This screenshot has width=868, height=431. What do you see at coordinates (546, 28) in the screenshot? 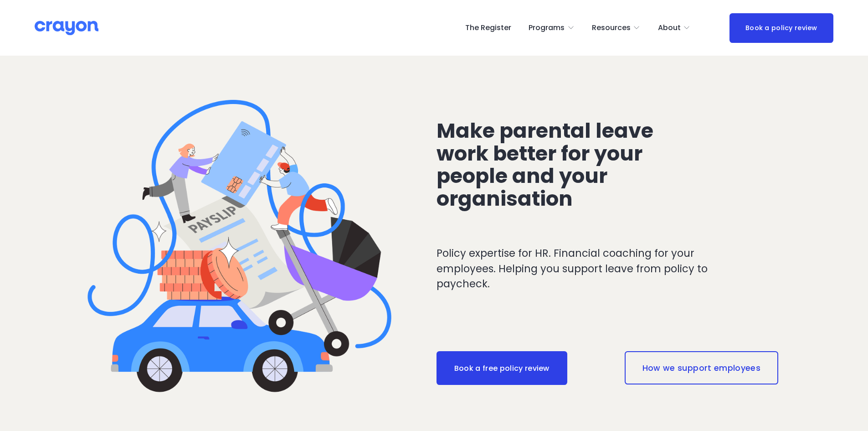
I see `span: Programs` at bounding box center [546, 28].